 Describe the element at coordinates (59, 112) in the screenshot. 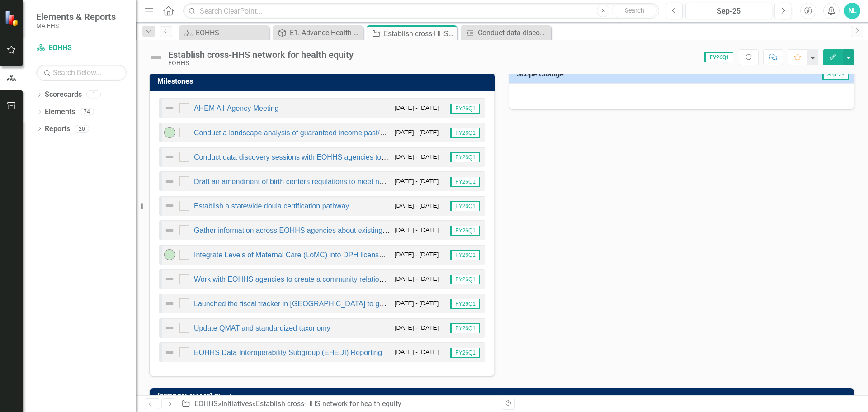

I see `a: Elements` at that location.